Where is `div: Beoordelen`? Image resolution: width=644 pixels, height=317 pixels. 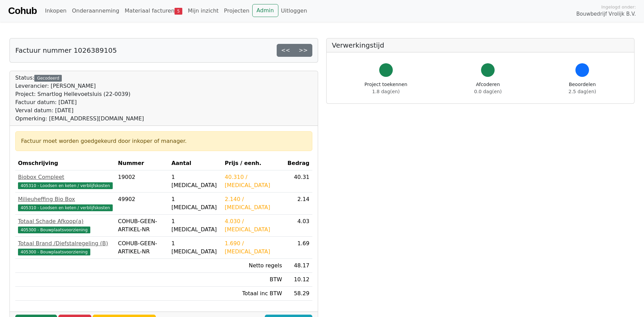 div: Beoordelen is located at coordinates (582, 88).